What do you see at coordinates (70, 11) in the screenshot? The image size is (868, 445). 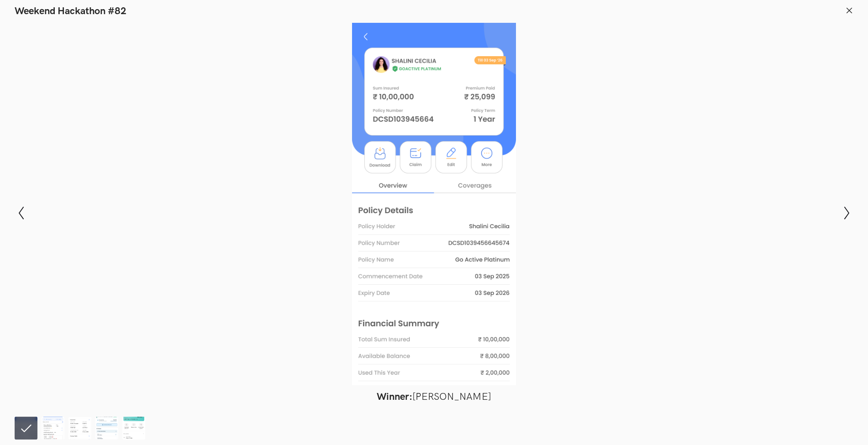 I see `h1: Weekend Hackathon #82` at bounding box center [70, 11].